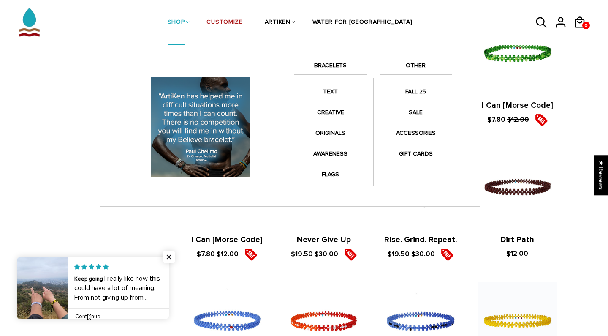 The image size is (608, 336). What do you see at coordinates (330, 91) in the screenshot?
I see `a: TEXT` at bounding box center [330, 91].